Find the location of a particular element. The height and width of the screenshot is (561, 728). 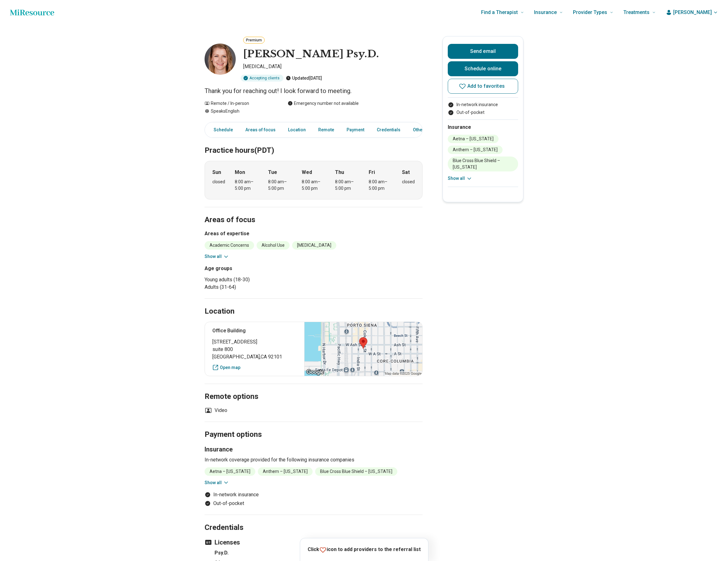

li: Young adults (18-30) is located at coordinates (258, 280).